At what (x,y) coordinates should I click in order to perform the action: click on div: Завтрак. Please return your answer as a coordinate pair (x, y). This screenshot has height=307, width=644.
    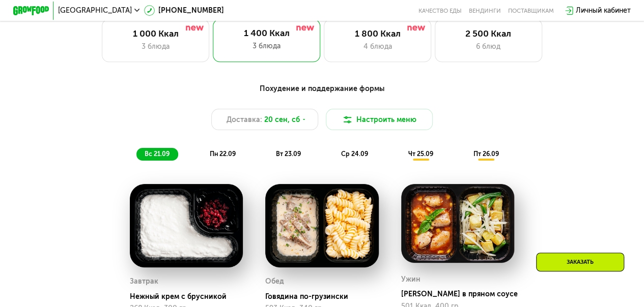
    Looking at the image, I should click on (144, 282).